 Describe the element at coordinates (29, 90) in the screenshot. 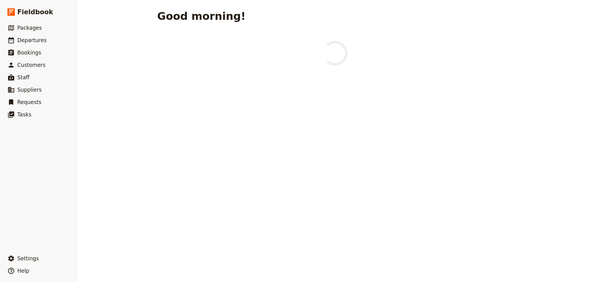

I see `span: Suppliers` at that location.